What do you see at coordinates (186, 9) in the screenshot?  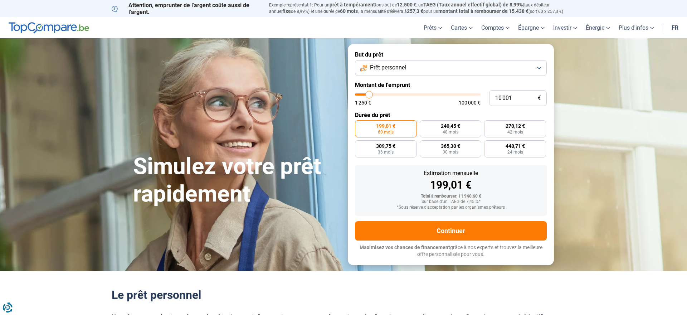 I see `p: Attention, emprunter de l'argent coûte aussi de l'argent.` at bounding box center [186, 9].